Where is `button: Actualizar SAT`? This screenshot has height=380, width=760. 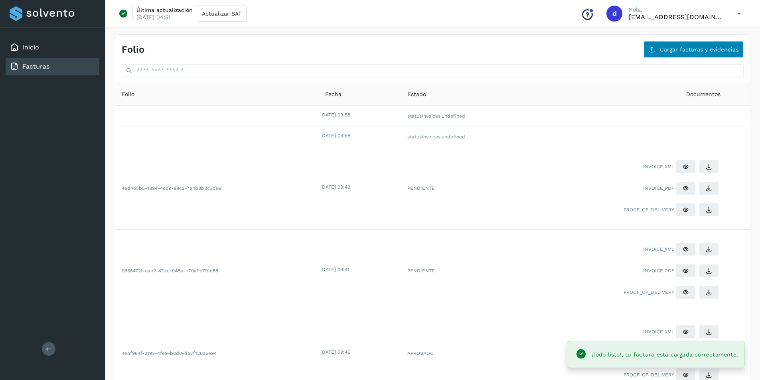 button: Actualizar SAT is located at coordinates (221, 14).